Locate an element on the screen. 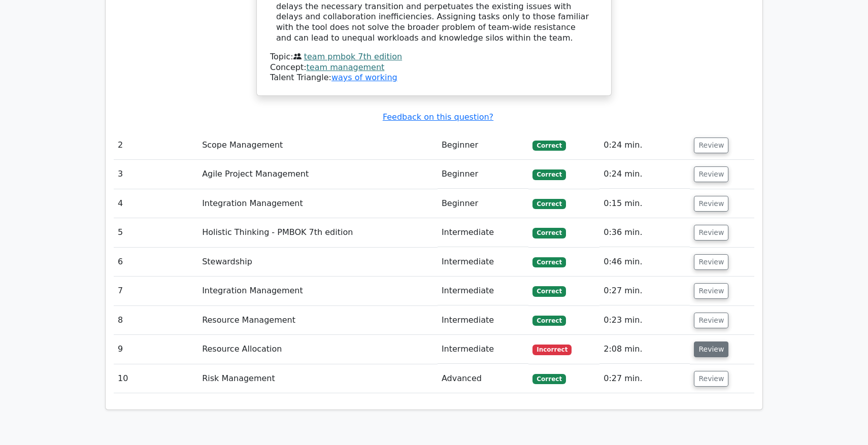 This screenshot has height=445, width=868. td: 10 is located at coordinates (156, 379).